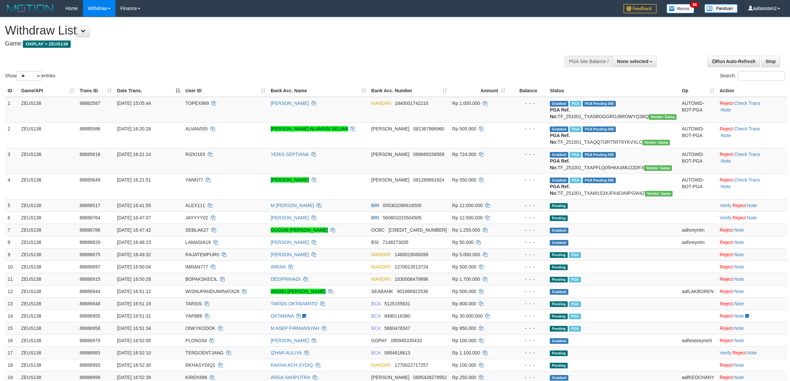 Image resolution: width=790 pixels, height=381 pixels. What do you see at coordinates (198, 242) in the screenshot?
I see `span: LAMASIA19` at bounding box center [198, 242].